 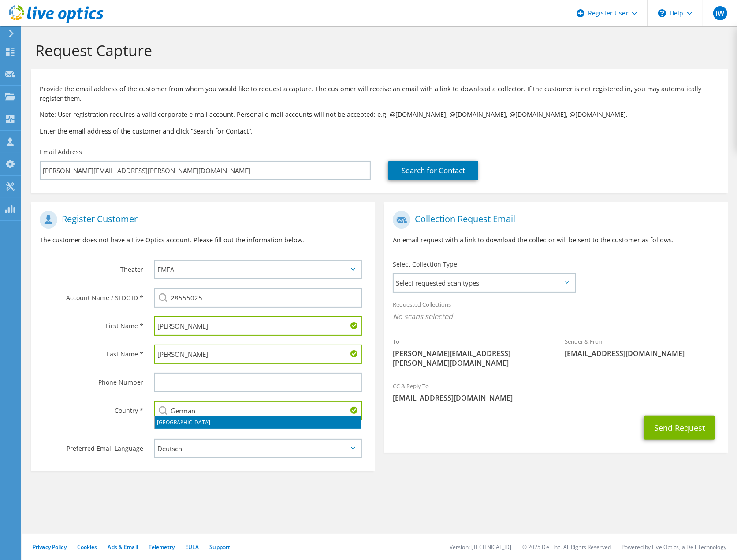 What do you see at coordinates (555, 311) in the screenshot?
I see `div: Requested Collections` at bounding box center [555, 311].